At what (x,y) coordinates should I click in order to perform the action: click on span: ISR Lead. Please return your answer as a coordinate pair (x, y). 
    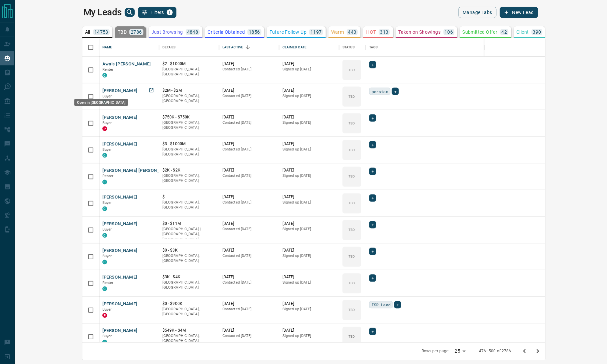
    Looking at the image, I should click on (381, 305).